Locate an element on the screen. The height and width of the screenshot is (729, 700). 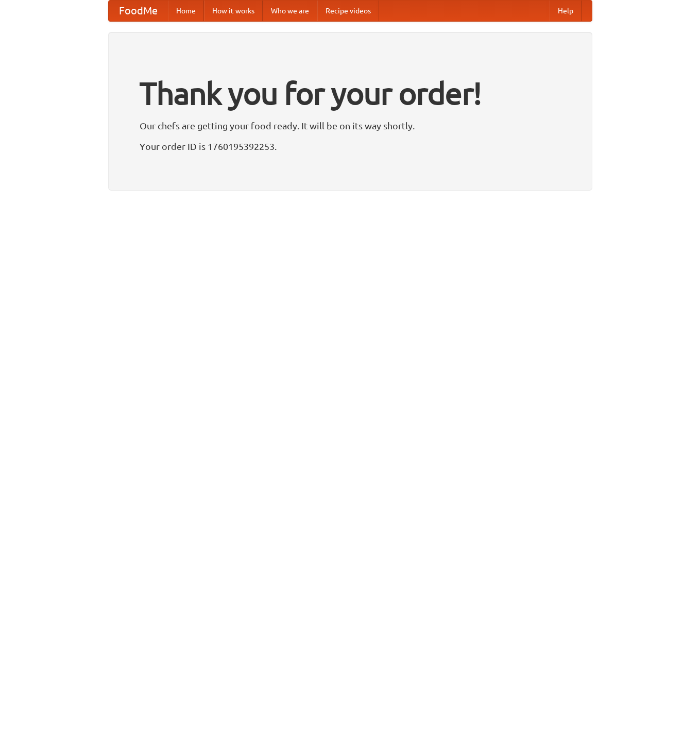
a: How it works is located at coordinates (233, 11).